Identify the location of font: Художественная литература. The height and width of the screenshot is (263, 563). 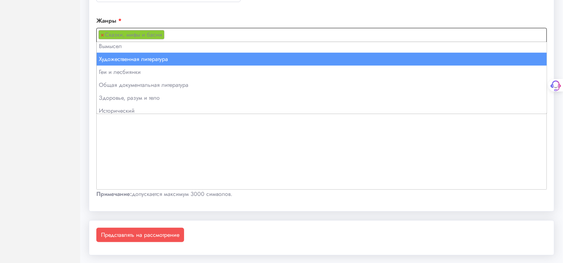
(133, 59).